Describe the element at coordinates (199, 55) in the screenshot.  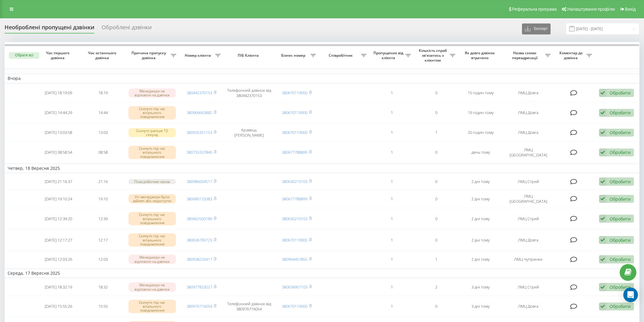
I see `span: Номер клієнта` at that location.